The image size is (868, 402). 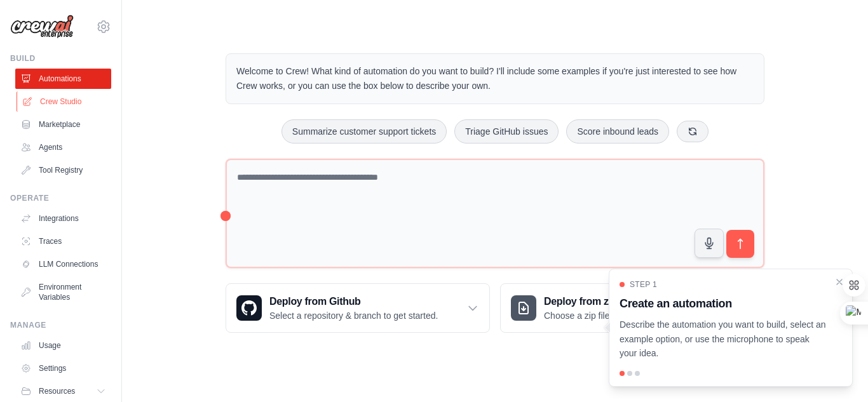 What do you see at coordinates (63, 79) in the screenshot?
I see `a: Automations` at bounding box center [63, 79].